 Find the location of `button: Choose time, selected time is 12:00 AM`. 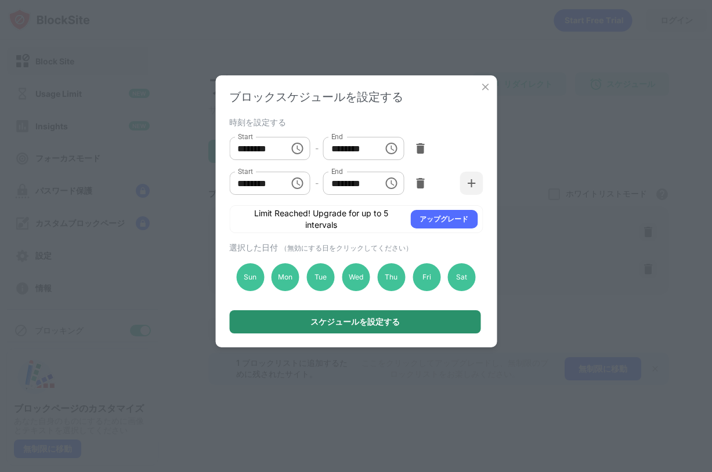

button: Choose time, selected time is 12:00 AM is located at coordinates (298, 149).